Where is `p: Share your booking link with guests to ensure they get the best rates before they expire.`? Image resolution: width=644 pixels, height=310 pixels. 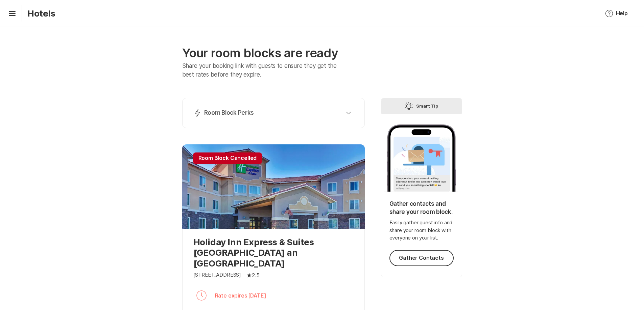 p: Share your booking link with guests to ensure they get the best rates before they expire. is located at coordinates (264, 70).